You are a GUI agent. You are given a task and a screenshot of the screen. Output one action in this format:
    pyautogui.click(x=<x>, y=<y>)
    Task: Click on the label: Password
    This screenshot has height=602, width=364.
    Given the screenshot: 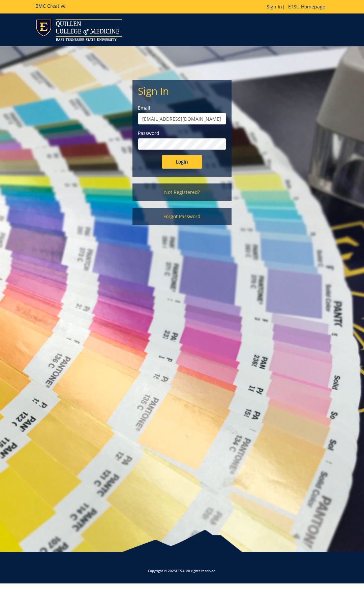 What is the action you would take?
    pyautogui.click(x=182, y=133)
    